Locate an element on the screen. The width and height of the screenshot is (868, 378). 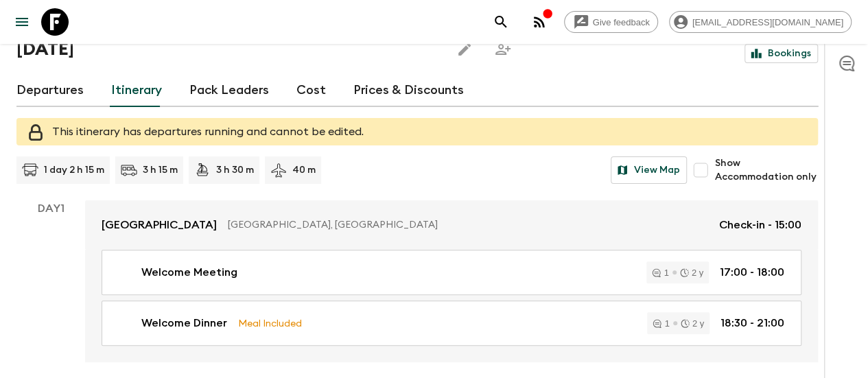
button: search adventures is located at coordinates (501, 22).